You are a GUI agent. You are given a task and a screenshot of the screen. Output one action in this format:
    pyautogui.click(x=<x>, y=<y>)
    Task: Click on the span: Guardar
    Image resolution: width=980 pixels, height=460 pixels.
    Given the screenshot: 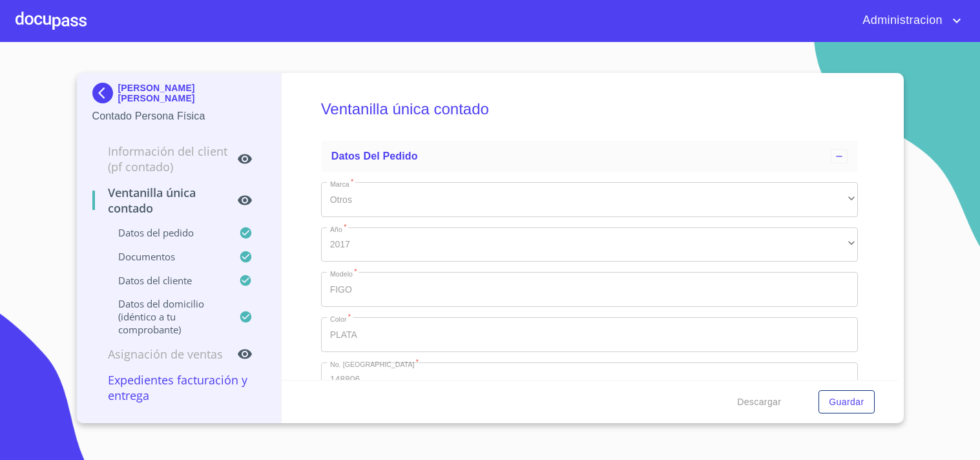 What is the action you would take?
    pyautogui.click(x=846, y=402)
    